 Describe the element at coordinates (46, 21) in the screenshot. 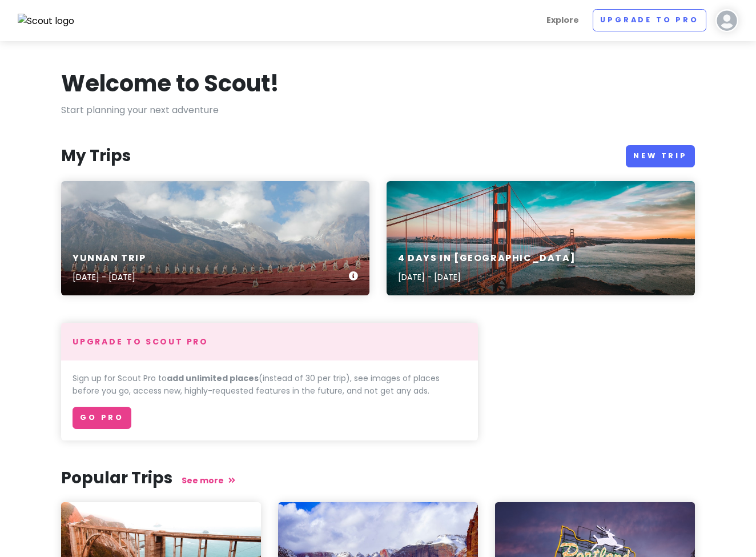

I see `img: Scout logo` at that location.